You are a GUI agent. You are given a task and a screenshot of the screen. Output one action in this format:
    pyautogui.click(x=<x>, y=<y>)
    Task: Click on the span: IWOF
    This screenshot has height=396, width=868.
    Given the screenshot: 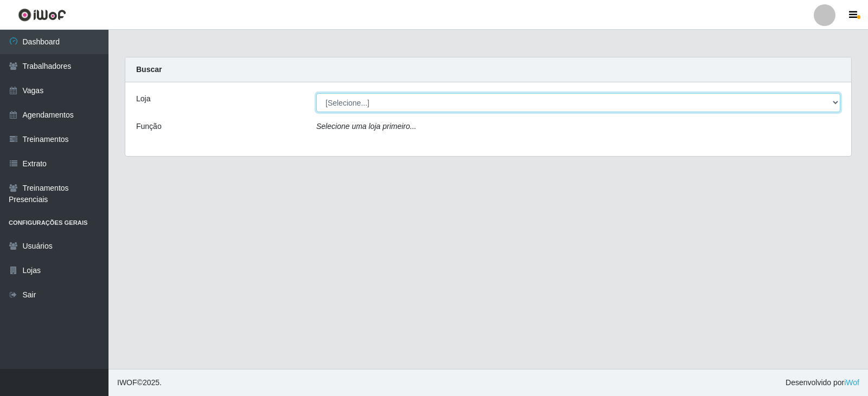 What is the action you would take?
    pyautogui.click(x=127, y=382)
    